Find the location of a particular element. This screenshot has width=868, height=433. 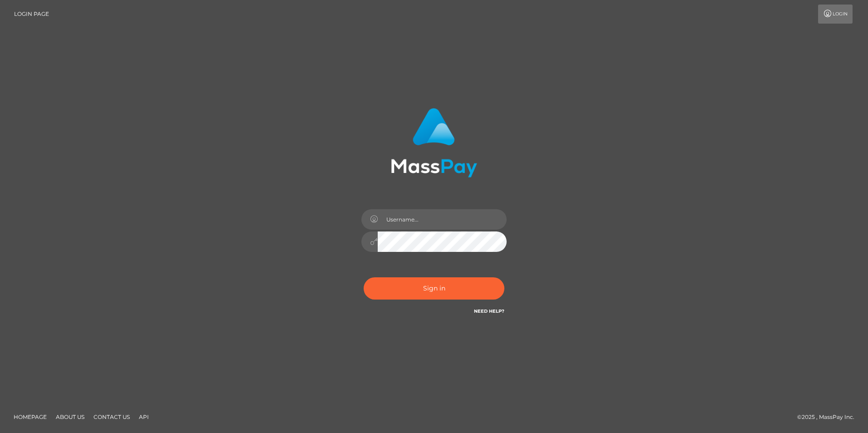

a: API is located at coordinates (144, 417).